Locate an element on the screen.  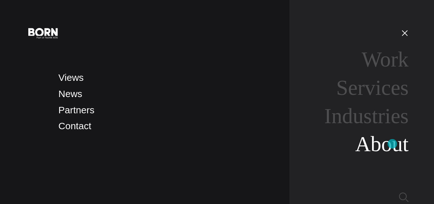
a: Industries is located at coordinates (367, 116).